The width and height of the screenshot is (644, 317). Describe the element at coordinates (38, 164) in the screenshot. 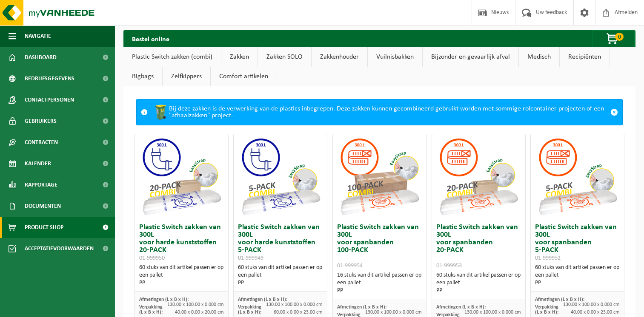

I see `span: Kalender` at that location.